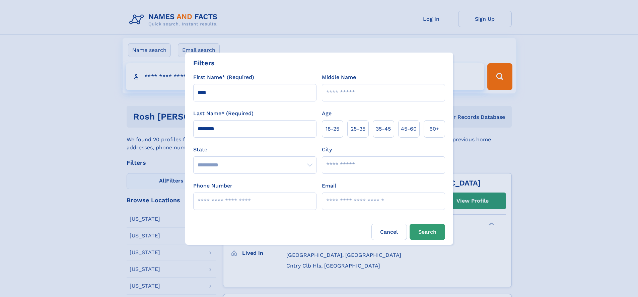  What do you see at coordinates (329, 186) in the screenshot?
I see `label: Email` at bounding box center [329, 186].